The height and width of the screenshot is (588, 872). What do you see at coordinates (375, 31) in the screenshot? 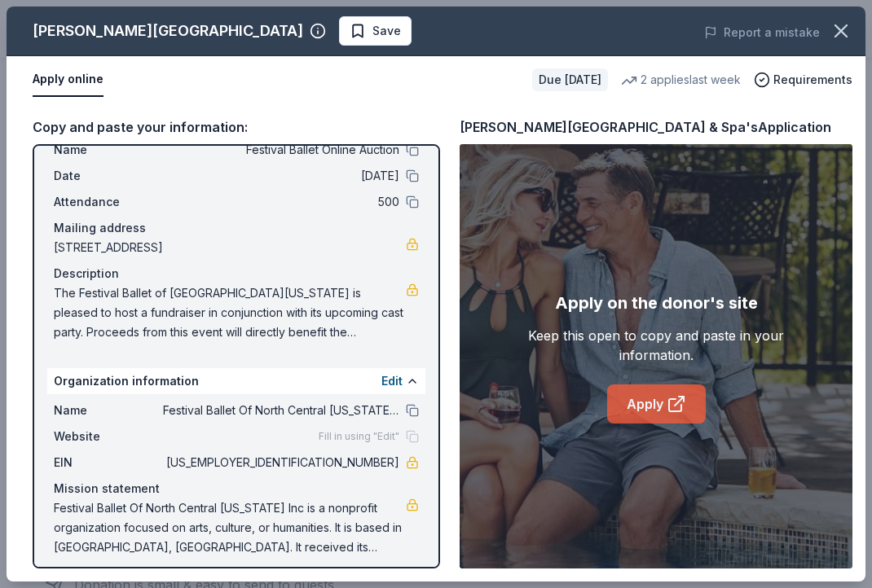
I see `button: Save` at bounding box center [375, 31].